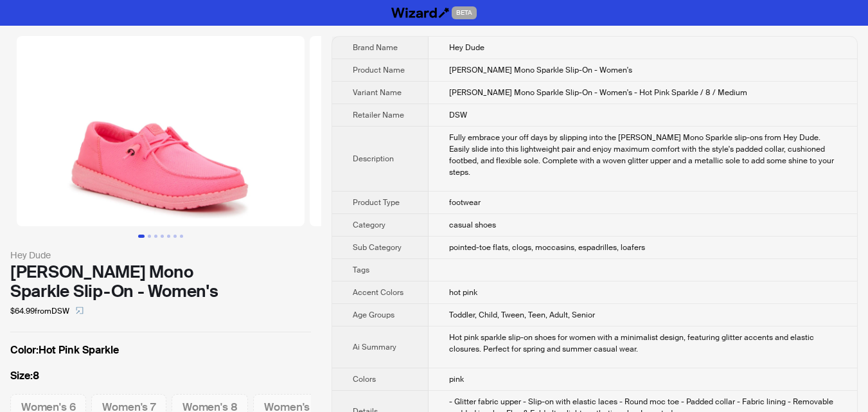  What do you see at coordinates (161, 350) in the screenshot?
I see `label: Hot Pink Sparkle` at bounding box center [161, 350].